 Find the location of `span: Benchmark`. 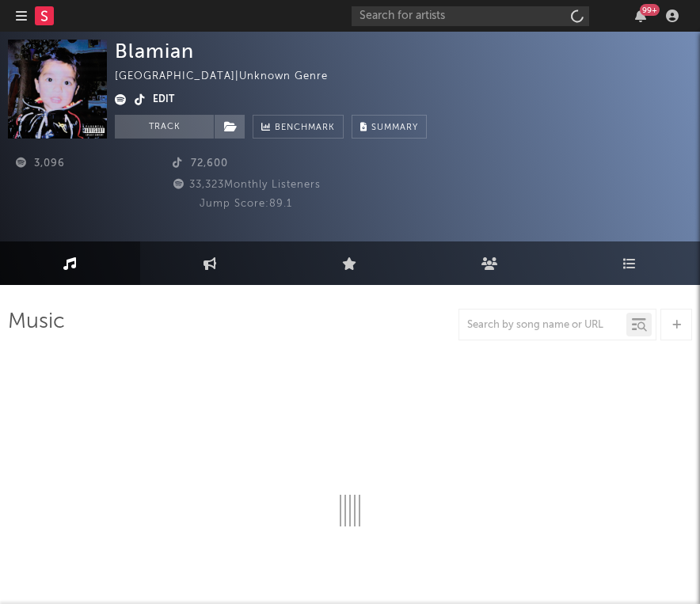

span: Benchmark is located at coordinates (305, 128).